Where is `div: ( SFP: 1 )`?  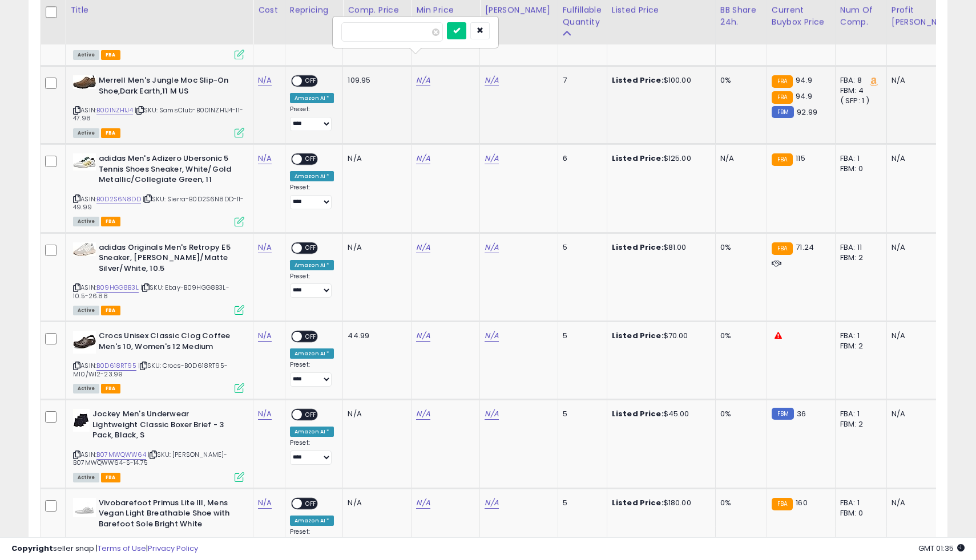 div: ( SFP: 1 ) is located at coordinates (859, 101).